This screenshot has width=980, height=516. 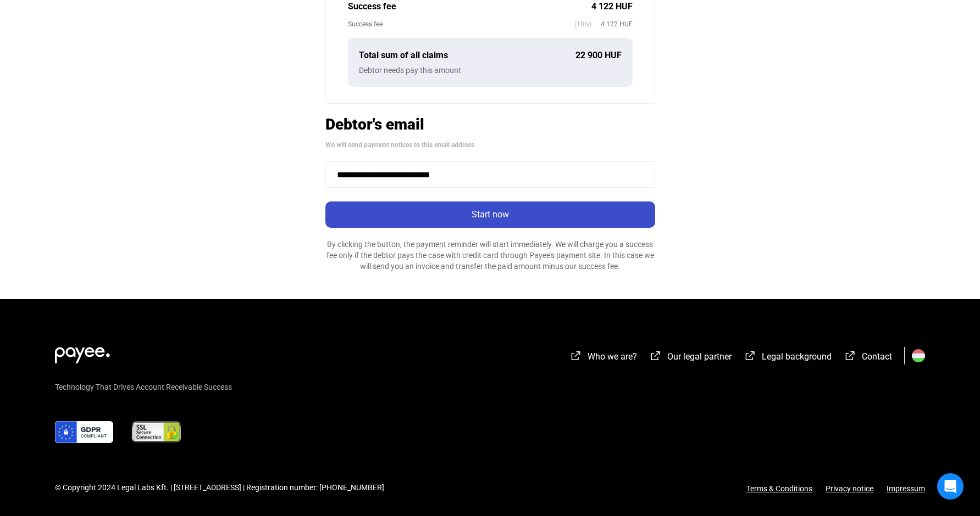 I want to click on div: Success fee, so click(x=461, y=24).